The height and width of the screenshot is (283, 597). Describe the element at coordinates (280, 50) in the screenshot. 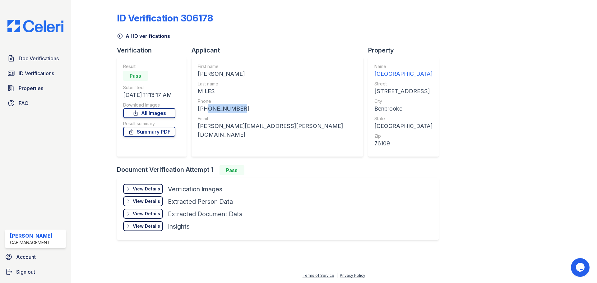

I see `div: Applicant` at that location.